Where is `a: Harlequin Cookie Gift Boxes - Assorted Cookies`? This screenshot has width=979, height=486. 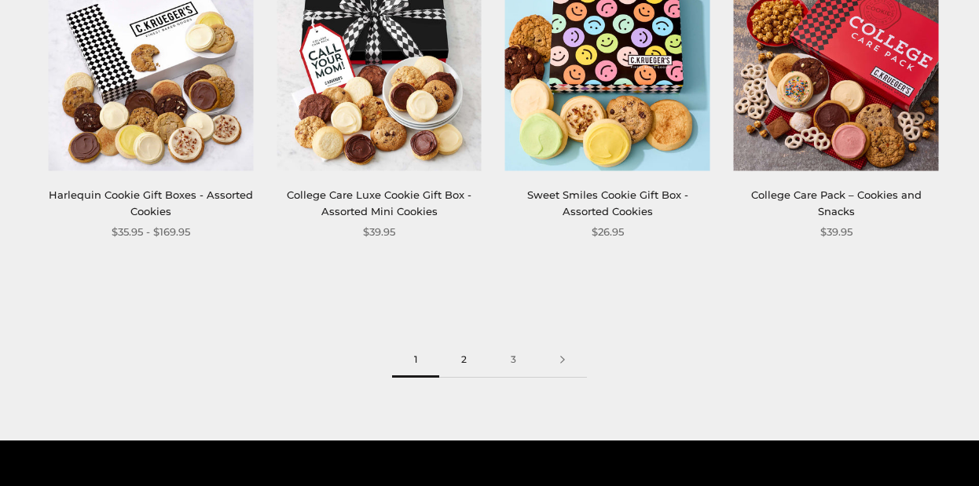 a: Harlequin Cookie Gift Boxes - Assorted Cookies is located at coordinates (151, 203).